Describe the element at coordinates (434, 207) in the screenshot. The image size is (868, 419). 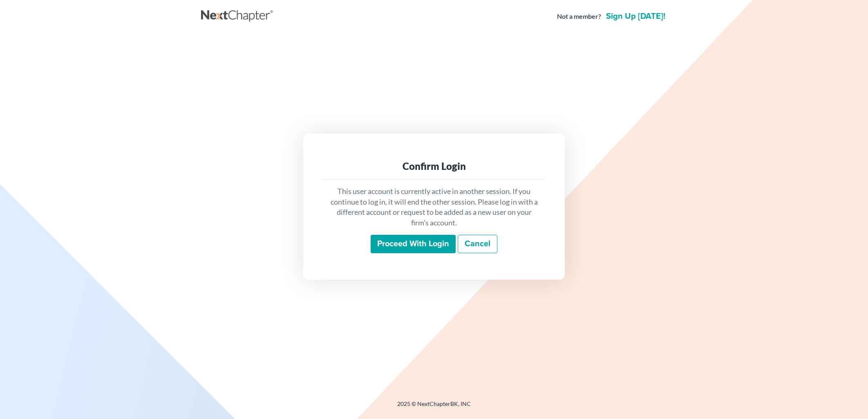
I see `p: This user account is currently active in another session. If you continue to log in, it will end ...` at that location.